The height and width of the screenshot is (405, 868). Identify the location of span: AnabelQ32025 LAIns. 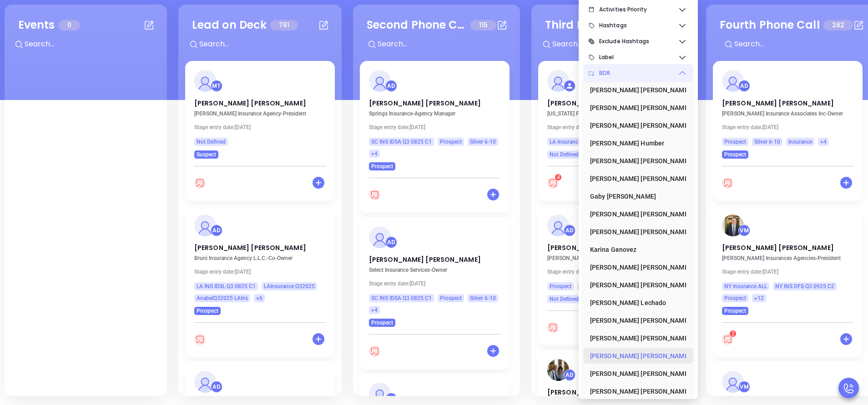
(222, 298).